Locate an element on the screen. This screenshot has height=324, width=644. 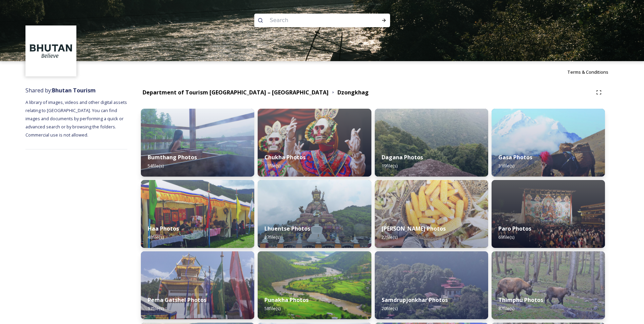
img: Haa%2520festival%2520story%2520image1.jpg is located at coordinates (198, 214).